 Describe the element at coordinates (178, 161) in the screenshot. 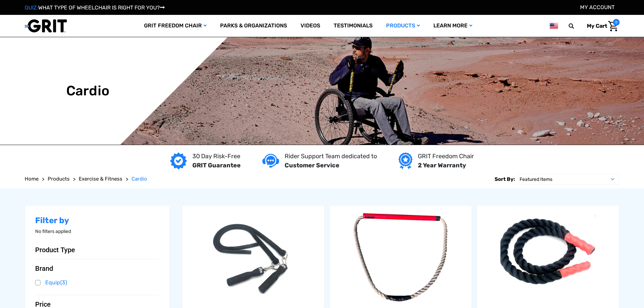

I see `img: GRIT Guarantee` at that location.